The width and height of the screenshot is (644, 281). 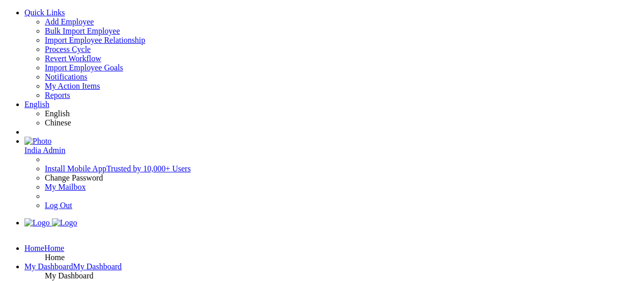 What do you see at coordinates (65, 186) in the screenshot?
I see `a: My Mailbox` at bounding box center [65, 186].